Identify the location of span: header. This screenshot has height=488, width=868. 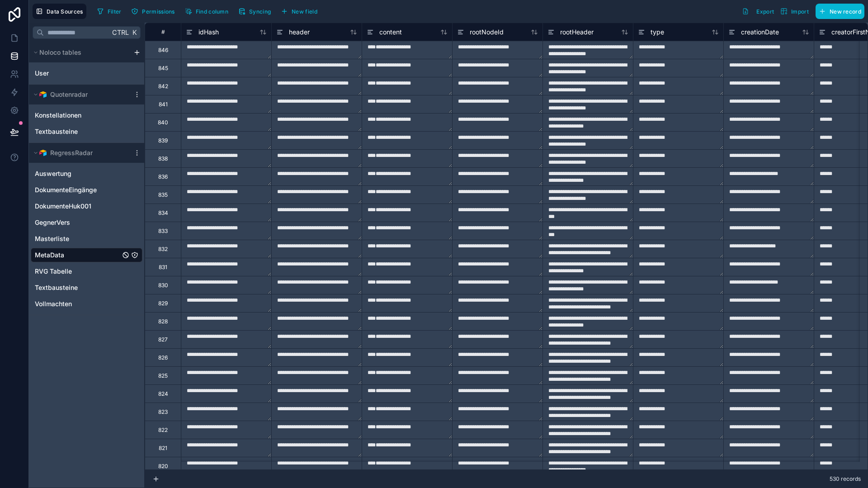
(299, 32).